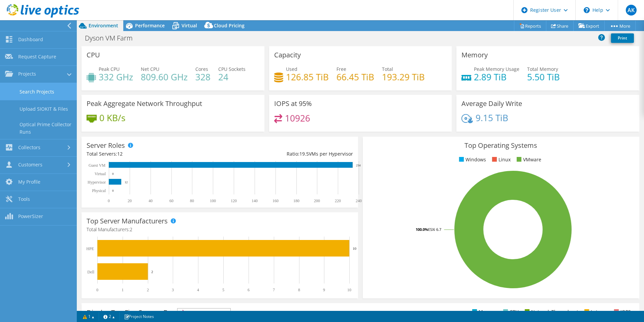 This screenshot has height=322, width=644. What do you see at coordinates (341, 69) in the screenshot?
I see `span: Free` at bounding box center [341, 69].